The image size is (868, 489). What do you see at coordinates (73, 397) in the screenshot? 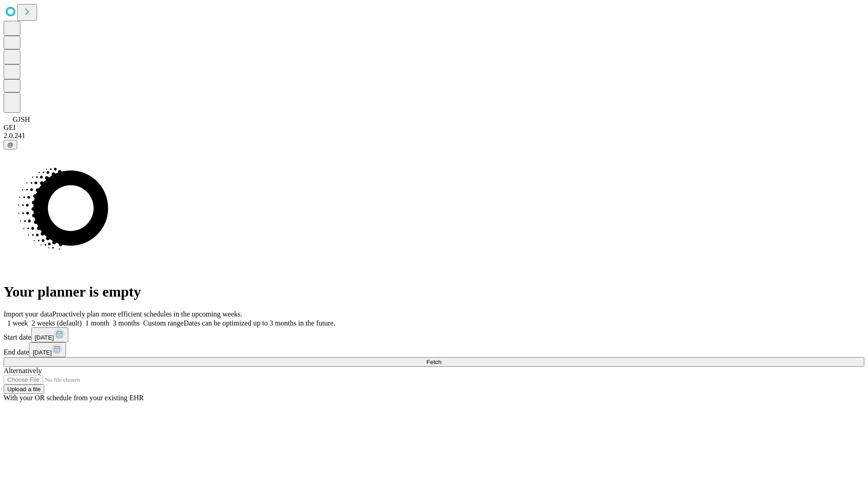
I see `span: With your OR schedule from your existing EHR` at bounding box center [73, 397].